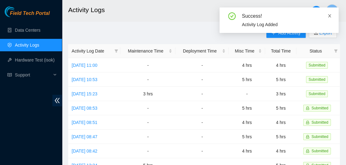  Describe the element at coordinates (33, 75) in the screenshot. I see `span: Support` at that location.